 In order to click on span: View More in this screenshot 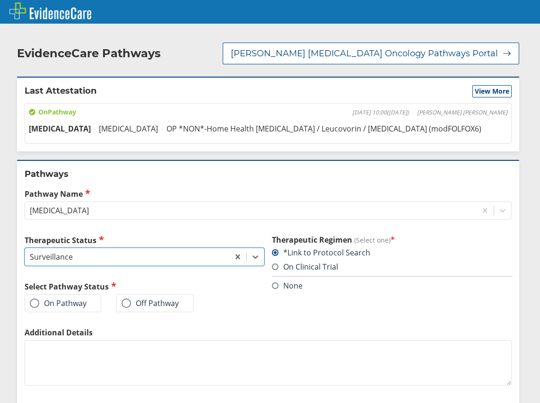, I will do `click(492, 91)`.